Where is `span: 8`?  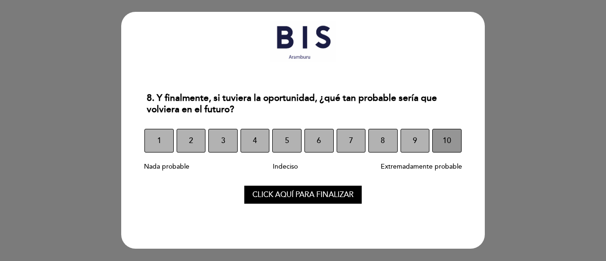
span: 8 is located at coordinates (383, 141).